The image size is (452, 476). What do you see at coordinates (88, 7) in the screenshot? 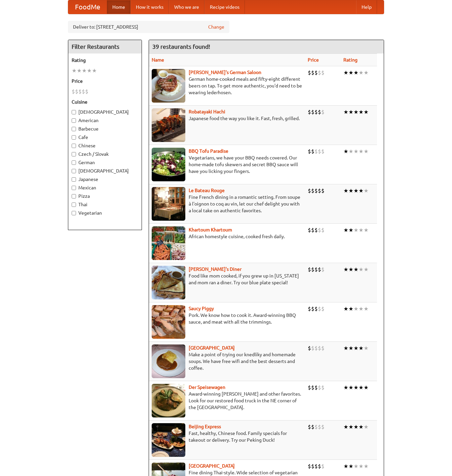
I see `a: FoodMe` at bounding box center [88, 7].